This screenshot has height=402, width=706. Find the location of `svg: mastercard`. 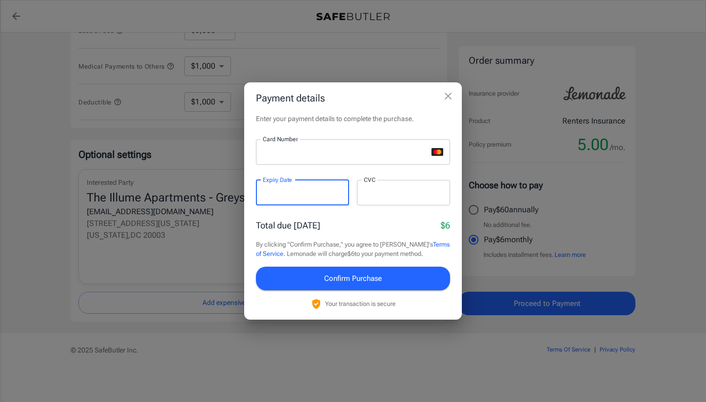

svg: mastercard is located at coordinates (437, 152).